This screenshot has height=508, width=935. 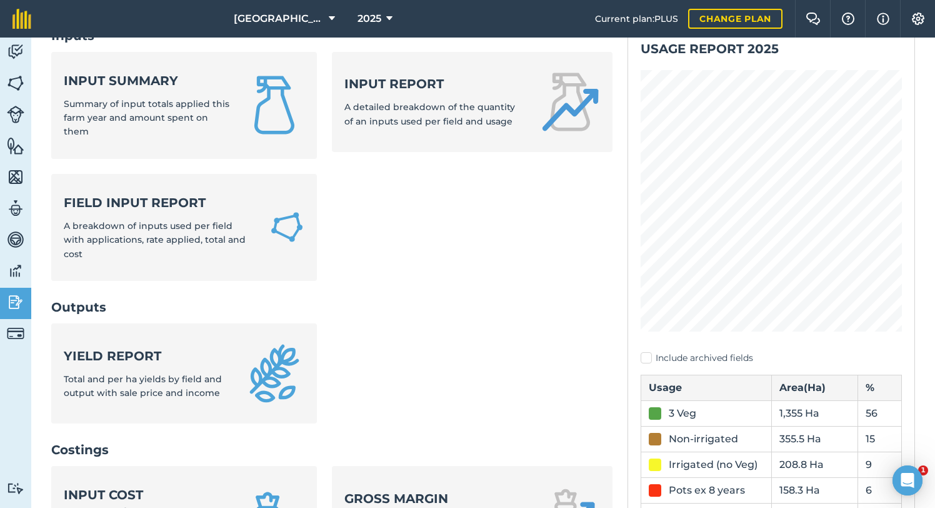 I want to click on img: A cog icon, so click(x=919, y=19).